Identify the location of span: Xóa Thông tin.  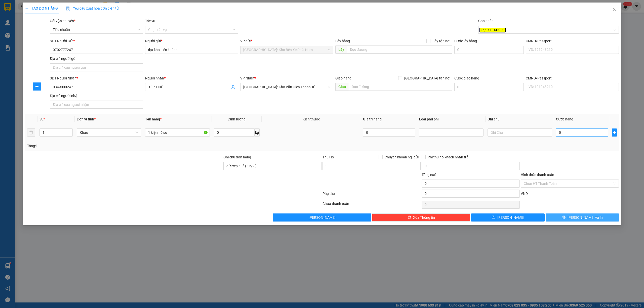
(424, 217).